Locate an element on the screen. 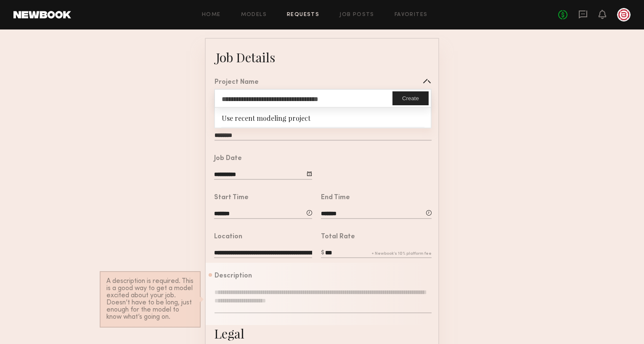 This screenshot has height=344, width=644. a: Models is located at coordinates (254, 15).